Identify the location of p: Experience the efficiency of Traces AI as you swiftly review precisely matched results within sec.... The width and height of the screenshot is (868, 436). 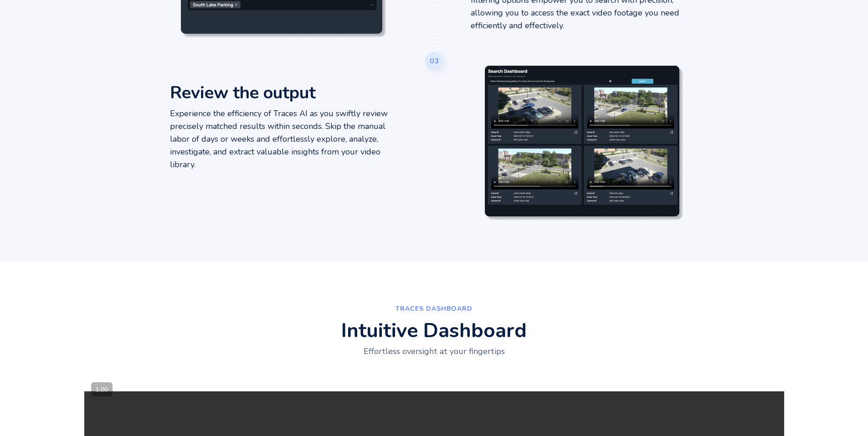
(284, 139).